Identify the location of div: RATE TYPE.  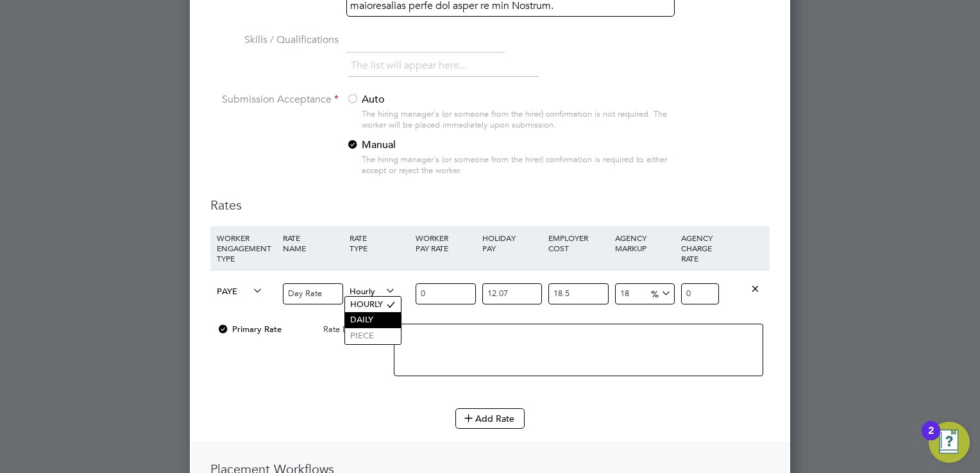
(379, 243).